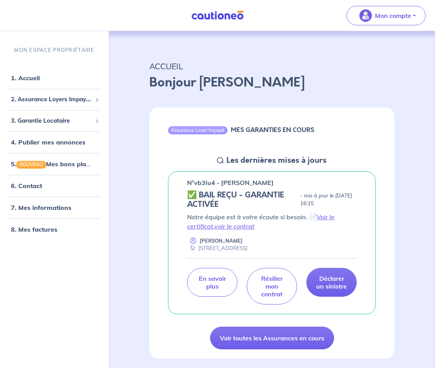  Describe the element at coordinates (234, 226) in the screenshot. I see `a: voir le contrat` at that location.